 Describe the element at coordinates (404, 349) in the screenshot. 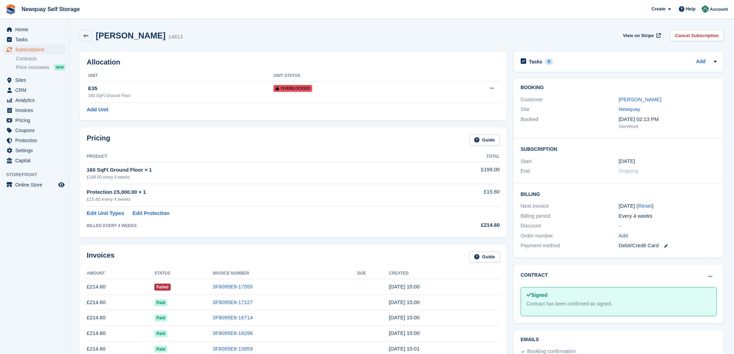

I see `time: 2025-04-14 14:01:12 UTC` at that location.